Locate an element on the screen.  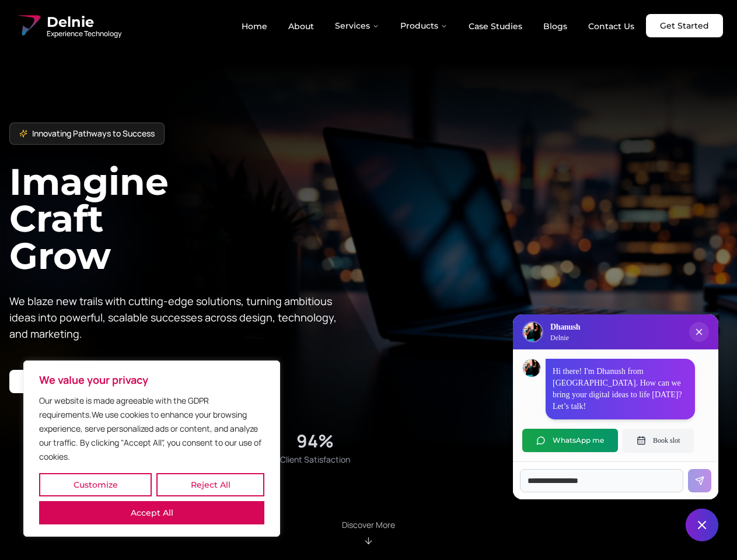
nav: Main is located at coordinates (437, 26).